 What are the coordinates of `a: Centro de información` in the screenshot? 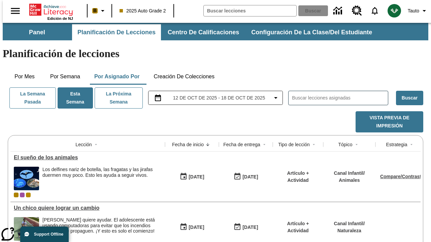 It's located at (338, 11).